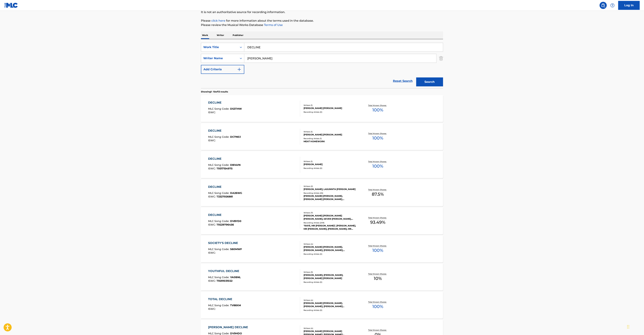  What do you see at coordinates (236, 277) in the screenshot?
I see `span: YA0BNL` at bounding box center [236, 277].